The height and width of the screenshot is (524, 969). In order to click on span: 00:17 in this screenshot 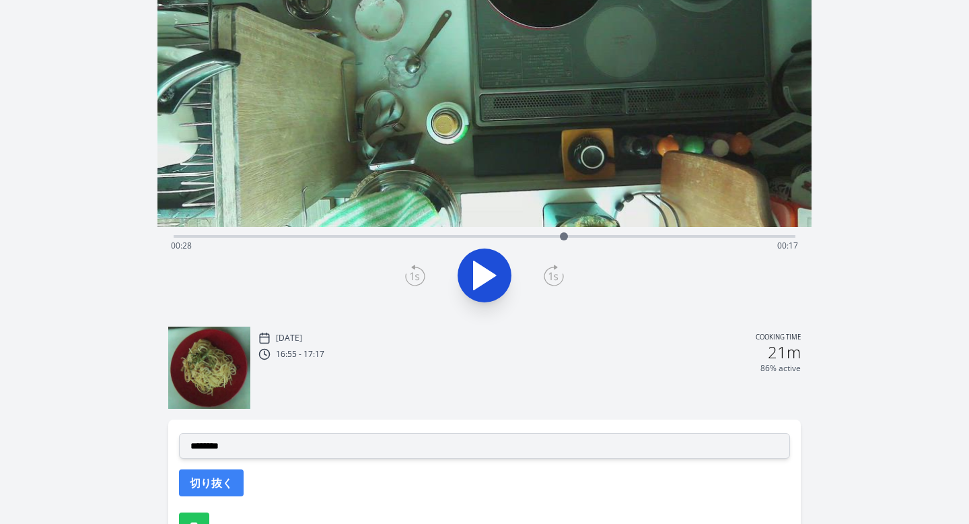, I will do `click(787, 245)`.